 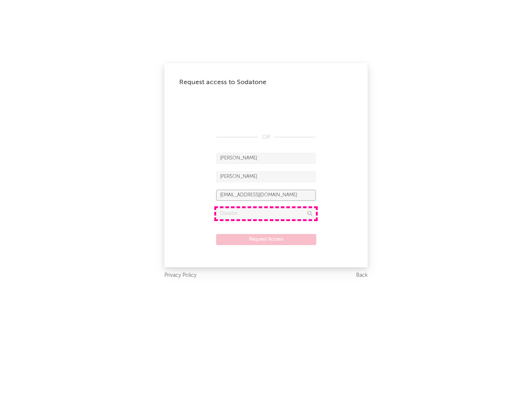 I want to click on input: Last Name, so click(x=266, y=177).